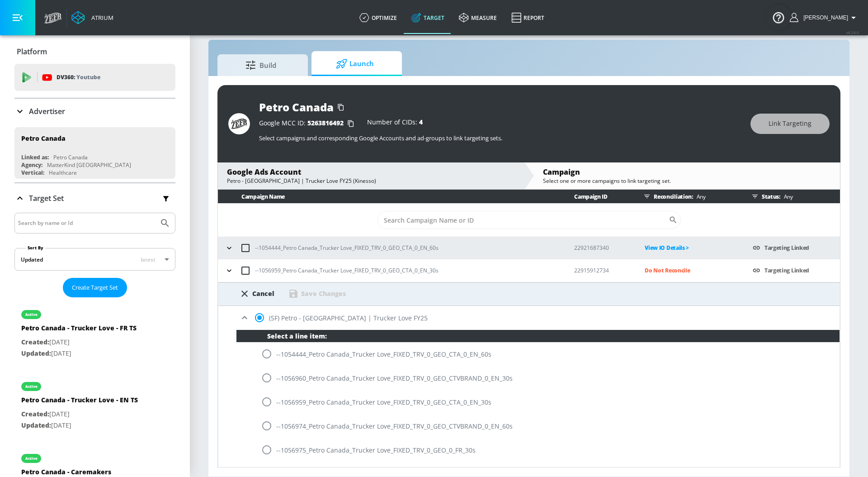  What do you see at coordinates (355, 64) in the screenshot?
I see `span: Launch` at bounding box center [355, 64].